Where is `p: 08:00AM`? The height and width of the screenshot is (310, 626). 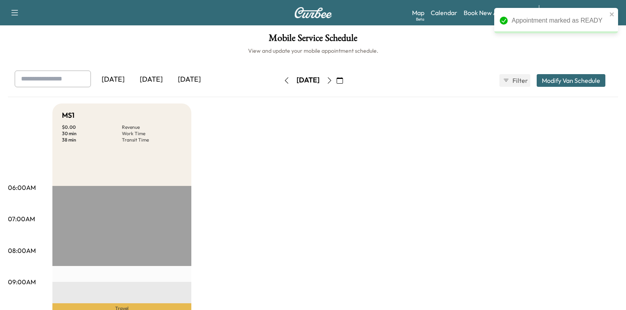
p: 08:00AM is located at coordinates (22, 251).